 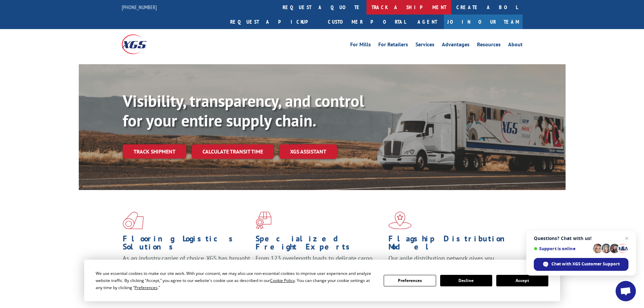 I want to click on div: We use essential cookies to make our site work. With your consent, we may also use non-essential ..., so click(x=236, y=281).